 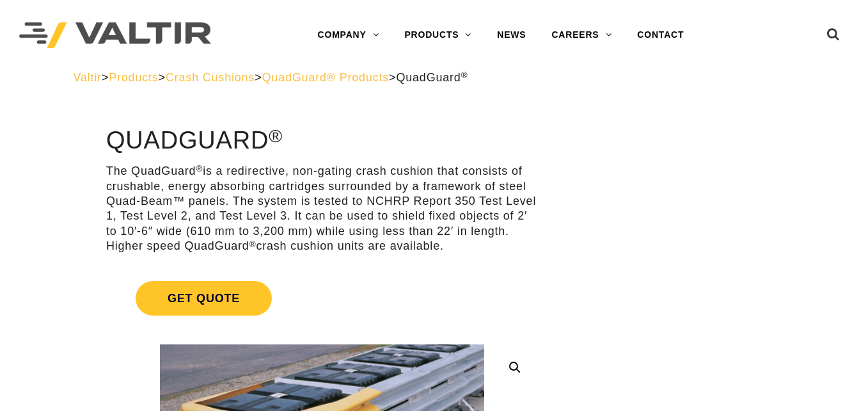 I want to click on span: Get Quote, so click(x=203, y=298).